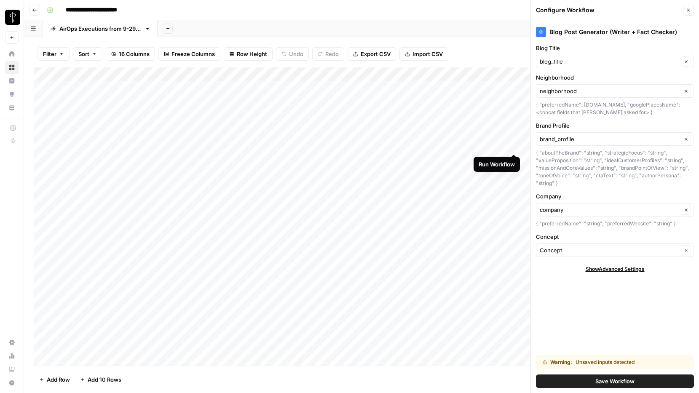 Image resolution: width=699 pixels, height=393 pixels. I want to click on a: Browse, so click(12, 67).